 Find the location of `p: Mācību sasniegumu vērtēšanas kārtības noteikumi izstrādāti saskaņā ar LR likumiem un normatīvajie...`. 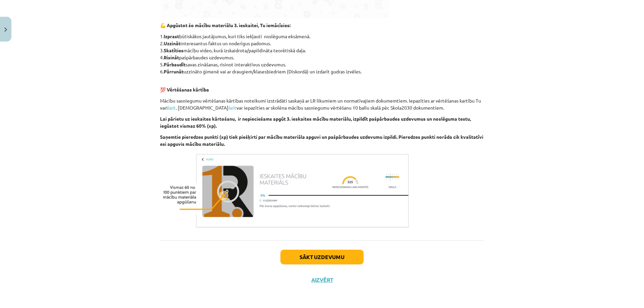

p: Mācību sasniegumu vērtēšanas kārtības noteikumi izstrādāti saskaņā ar LR likumiem un normatīvajie... is located at coordinates (322, 104).